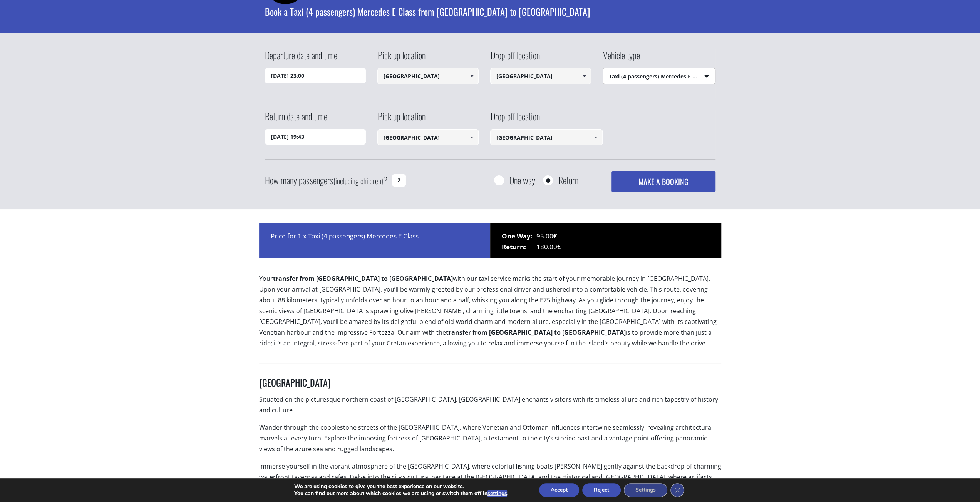 The image size is (980, 502). Describe the element at coordinates (559, 490) in the screenshot. I see `button: Accept` at that location.